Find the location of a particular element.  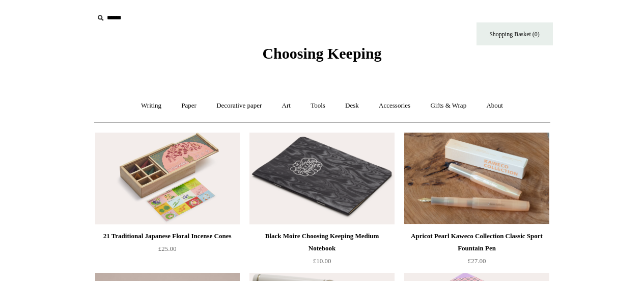

a: 21 Traditional Japanese Floral Incense Cones 21 Traditional Japanese Floral Incense Cones is located at coordinates (168, 179).